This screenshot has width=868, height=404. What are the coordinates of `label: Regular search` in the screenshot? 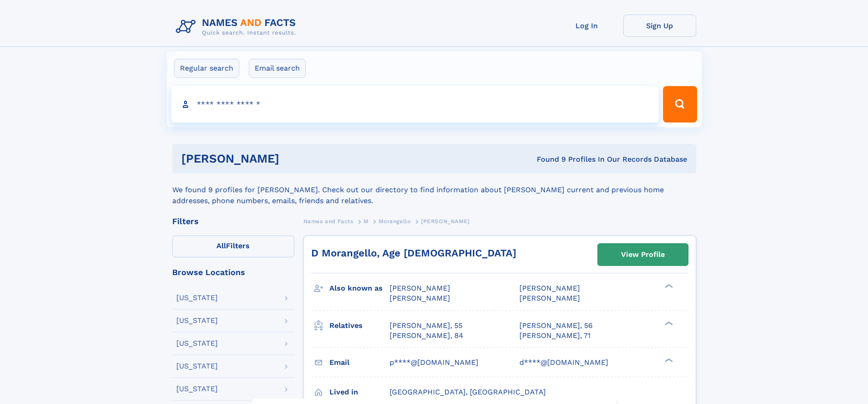 It's located at (206, 68).